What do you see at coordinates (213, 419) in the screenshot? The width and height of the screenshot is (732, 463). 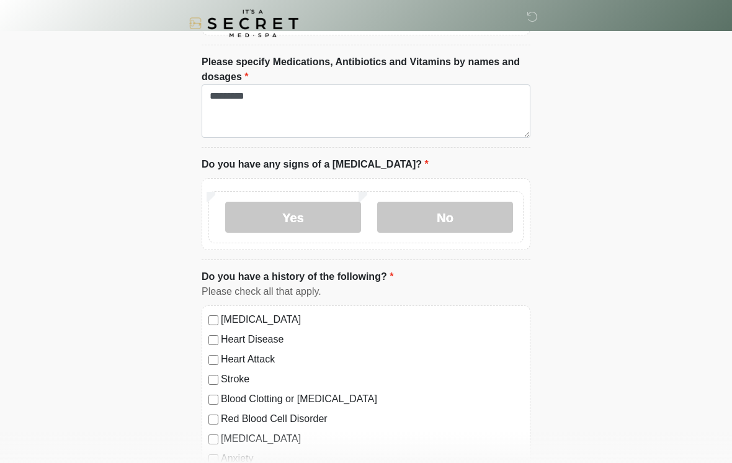 I see `input: Red Blood Cell Disorder` at bounding box center [213, 419].